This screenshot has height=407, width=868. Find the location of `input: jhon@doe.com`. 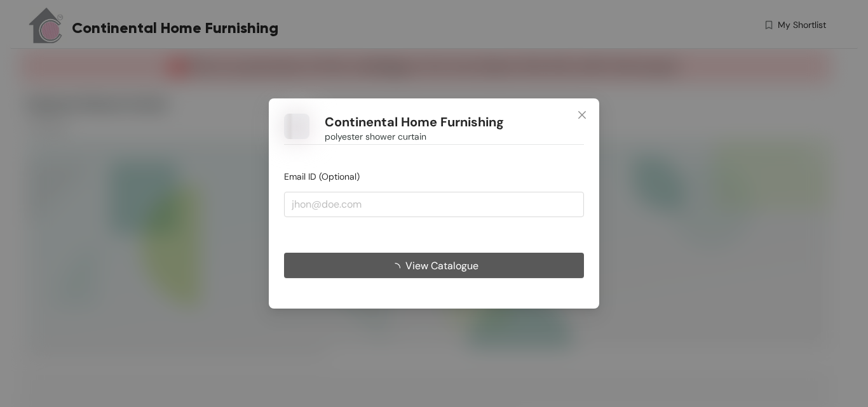

input: jhon@doe.com is located at coordinates (434, 205).